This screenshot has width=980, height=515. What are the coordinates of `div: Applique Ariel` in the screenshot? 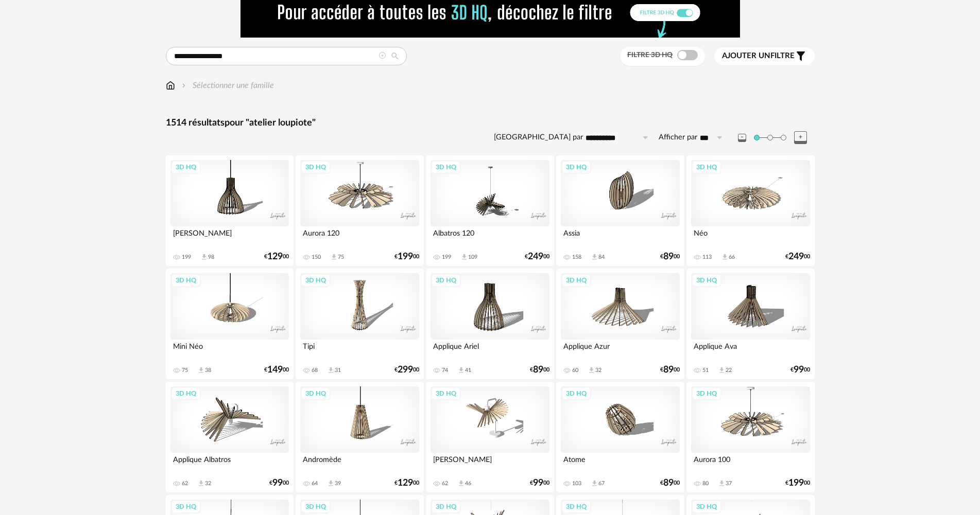 It's located at (490, 350).